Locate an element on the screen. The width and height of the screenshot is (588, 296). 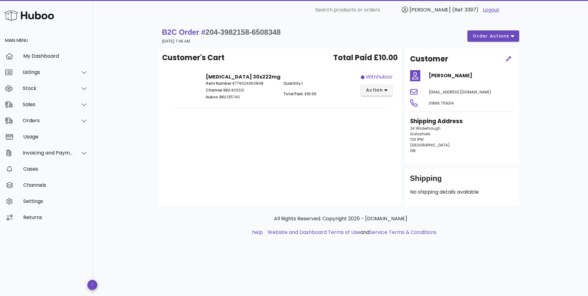
span: Item Number: is located at coordinates (219, 83).